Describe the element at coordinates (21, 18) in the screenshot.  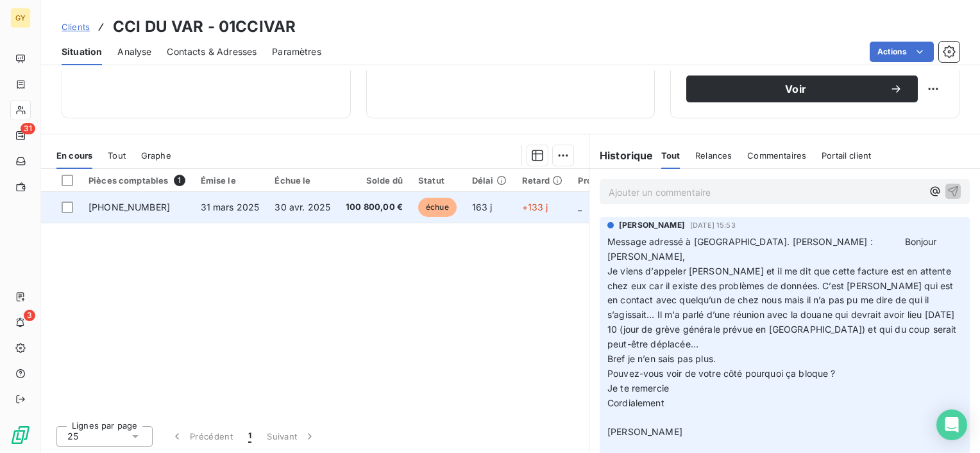
I see `div: GY` at that location.